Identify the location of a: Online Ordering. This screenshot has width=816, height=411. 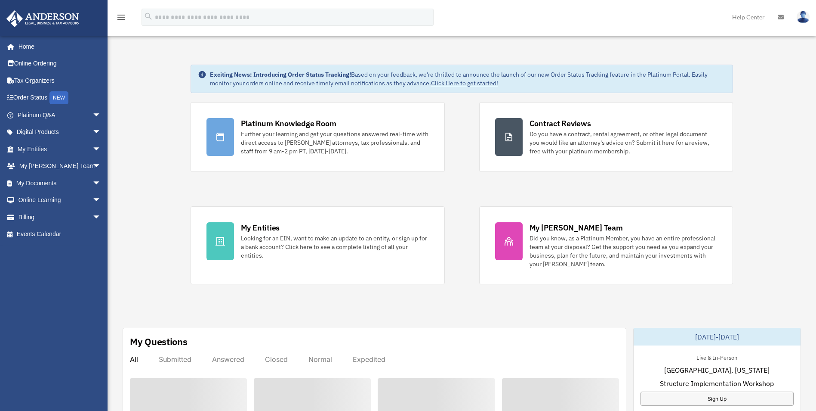
(60, 64).